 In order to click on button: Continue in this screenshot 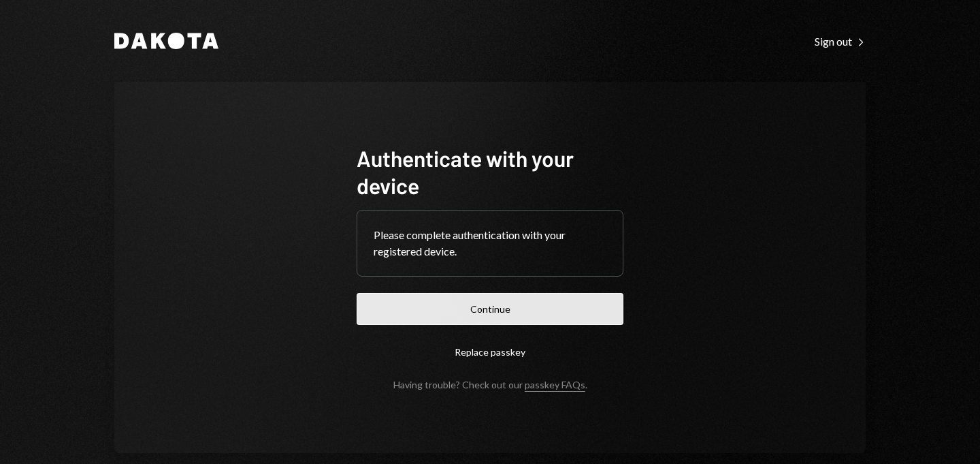, I will do `click(490, 309)`.